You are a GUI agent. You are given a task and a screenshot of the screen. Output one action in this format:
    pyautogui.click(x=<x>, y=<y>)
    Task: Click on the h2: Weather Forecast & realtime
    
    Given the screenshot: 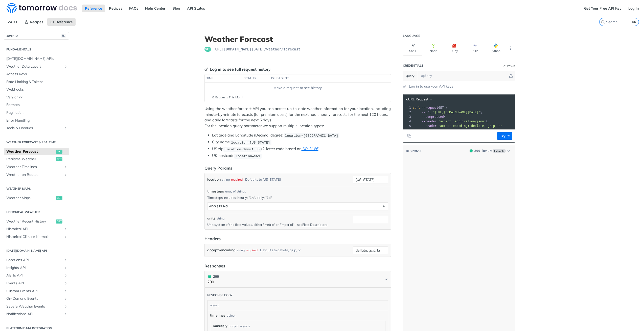 What is the action you would take?
    pyautogui.click(x=36, y=142)
    